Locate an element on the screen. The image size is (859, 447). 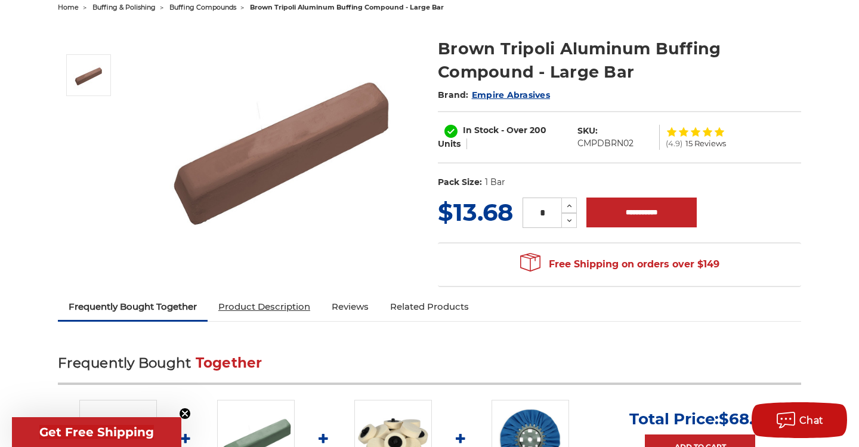
a: Frequently Bought Together is located at coordinates (132, 307).